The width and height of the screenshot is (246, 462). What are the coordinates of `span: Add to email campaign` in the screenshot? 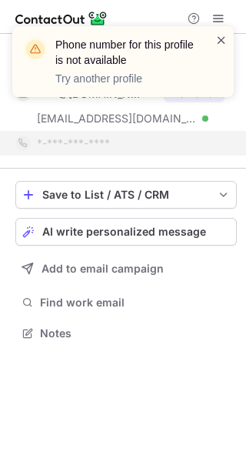 It's located at (102, 269).